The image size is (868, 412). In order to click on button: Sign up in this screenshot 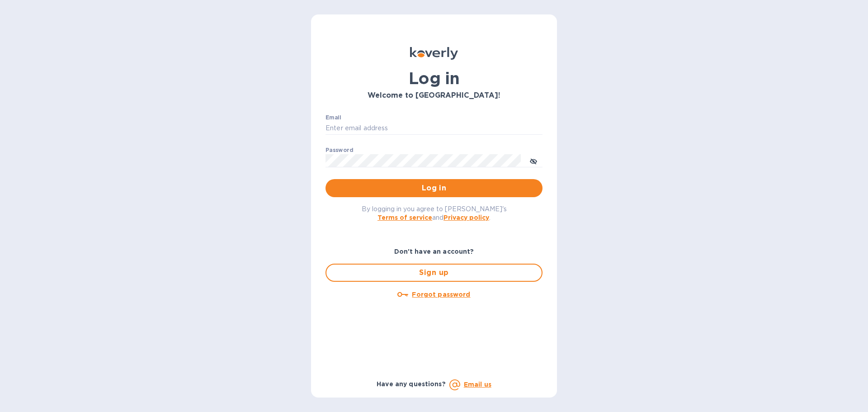, I will do `click(434, 273)`.